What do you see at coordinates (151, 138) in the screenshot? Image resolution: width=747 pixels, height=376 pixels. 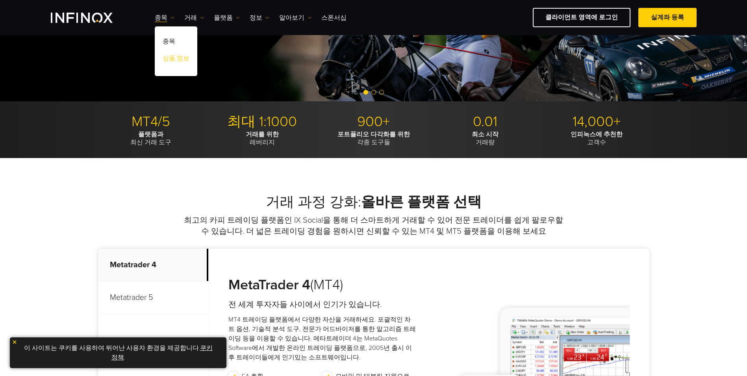 I see `p: 최신 거래 도구` at bounding box center [151, 138].